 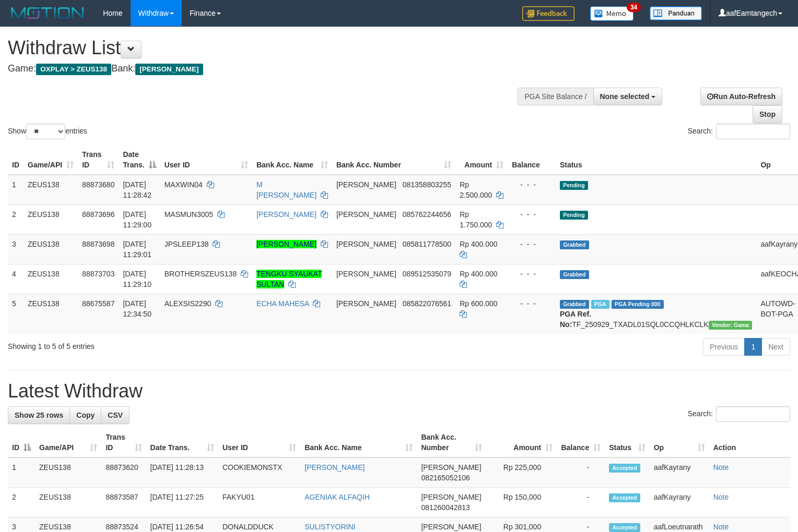 I want to click on th: Status: activate to sort column ascending, so click(x=626, y=442).